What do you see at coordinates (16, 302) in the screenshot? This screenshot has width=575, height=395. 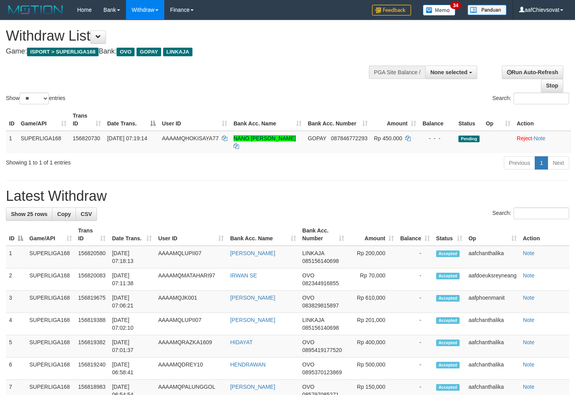 I see `td: 3` at bounding box center [16, 302].